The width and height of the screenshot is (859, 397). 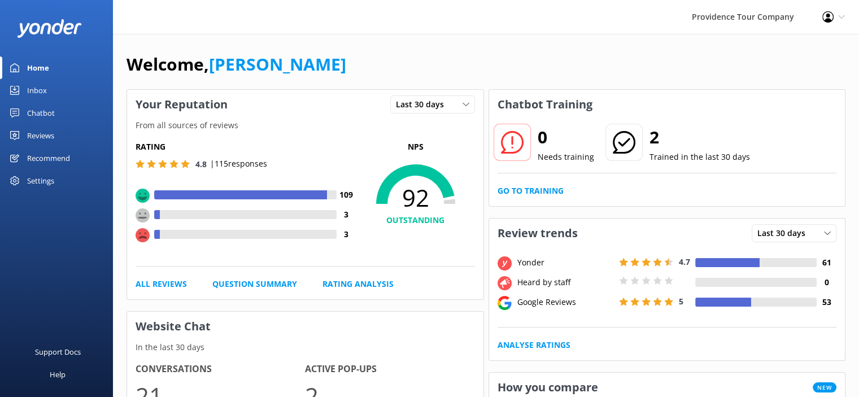 I want to click on div: Help, so click(x=58, y=374).